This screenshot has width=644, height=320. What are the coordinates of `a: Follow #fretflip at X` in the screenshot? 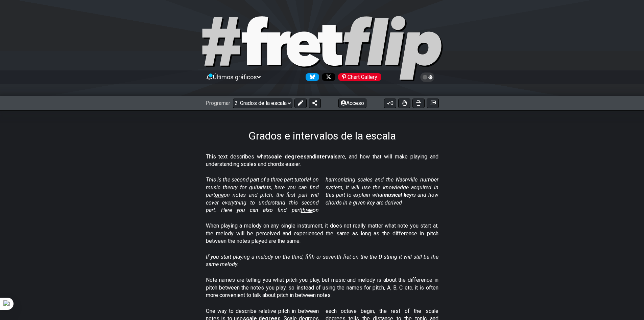 It's located at (327, 77).